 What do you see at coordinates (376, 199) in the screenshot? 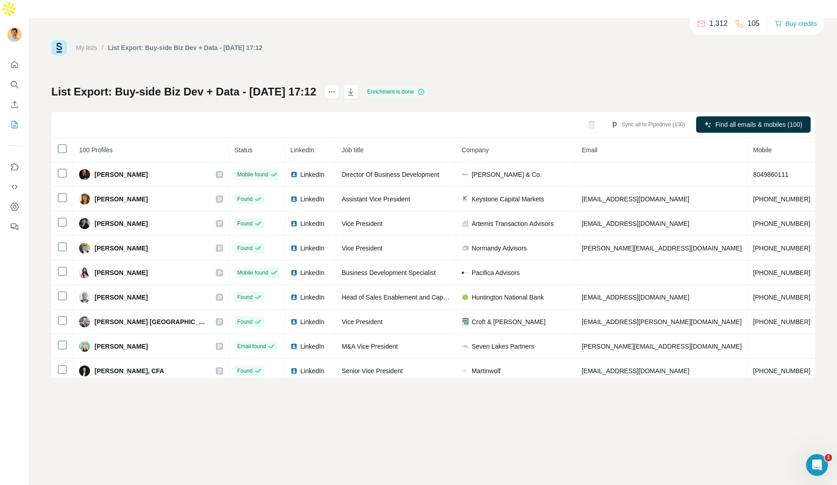
I see `span: Assistant Vice President` at bounding box center [376, 199].